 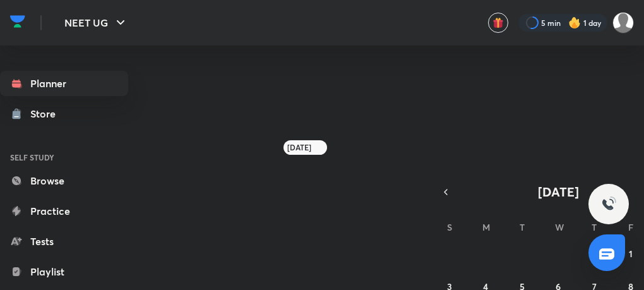 I want to click on div: Store, so click(x=47, y=114).